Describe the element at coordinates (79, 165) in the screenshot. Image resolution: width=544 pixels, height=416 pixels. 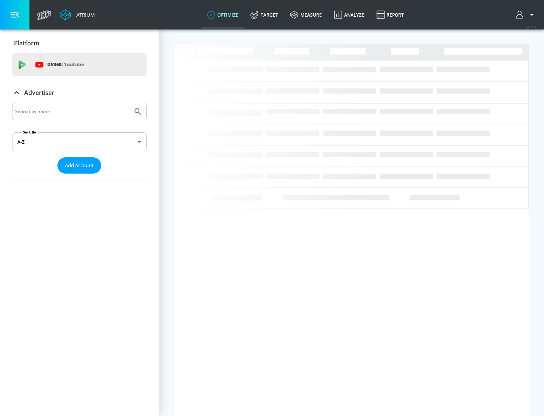
I see `span: Add Account` at that location.